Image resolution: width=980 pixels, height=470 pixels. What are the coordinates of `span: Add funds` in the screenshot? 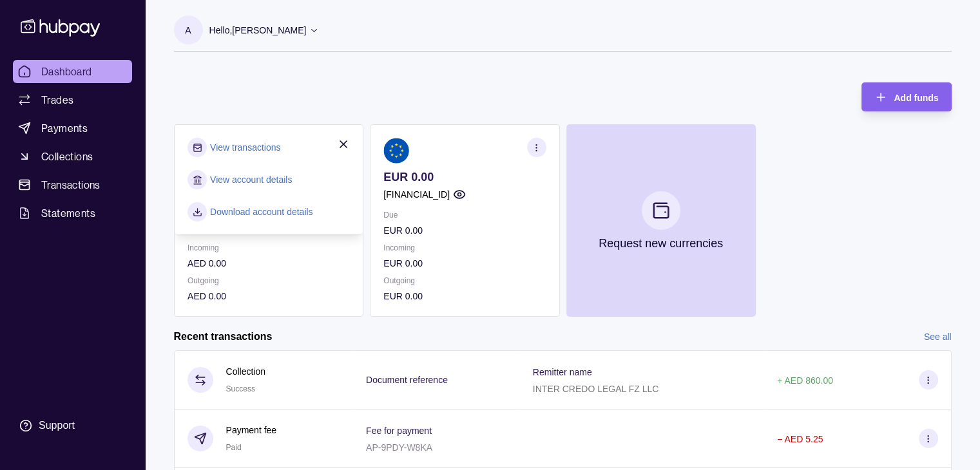 It's located at (915, 98).